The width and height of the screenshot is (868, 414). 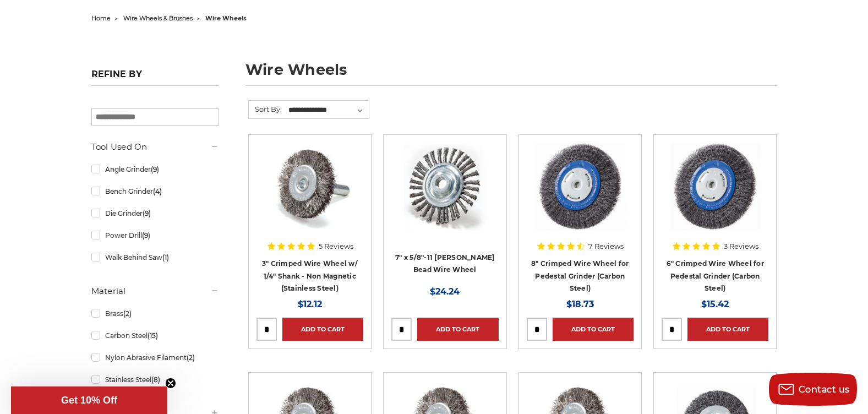 I want to click on img: 6" Crimped Wire Wheel for Pedestal Grinder, so click(x=715, y=187).